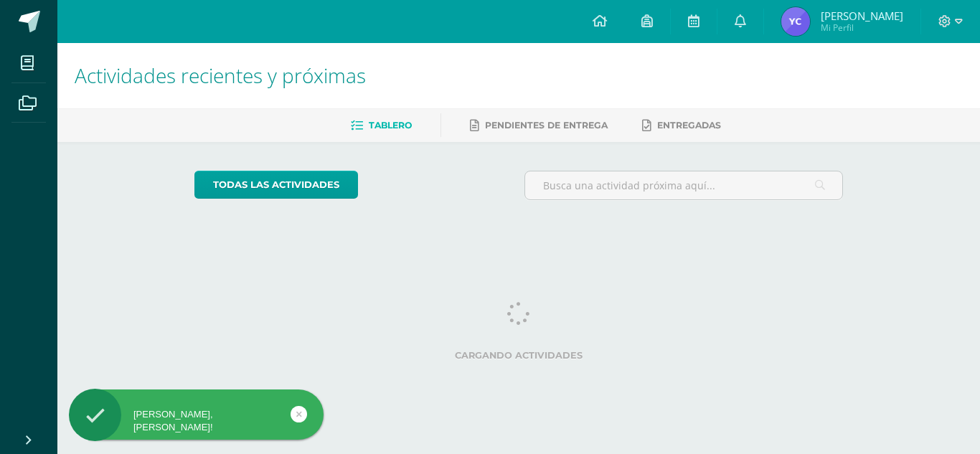 Image resolution: width=980 pixels, height=454 pixels. What do you see at coordinates (518, 355) in the screenshot?
I see `label: Cargando actividades` at bounding box center [518, 355].